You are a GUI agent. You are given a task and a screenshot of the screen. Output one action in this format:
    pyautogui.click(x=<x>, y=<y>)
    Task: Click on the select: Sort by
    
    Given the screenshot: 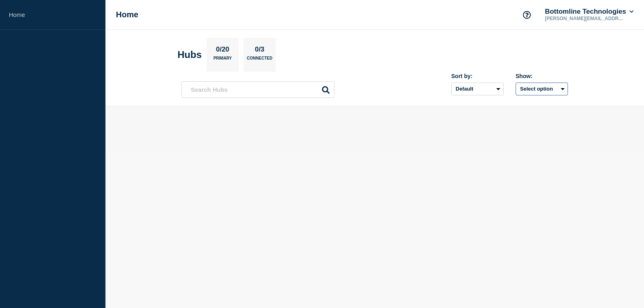 What is the action you would take?
    pyautogui.click(x=477, y=89)
    